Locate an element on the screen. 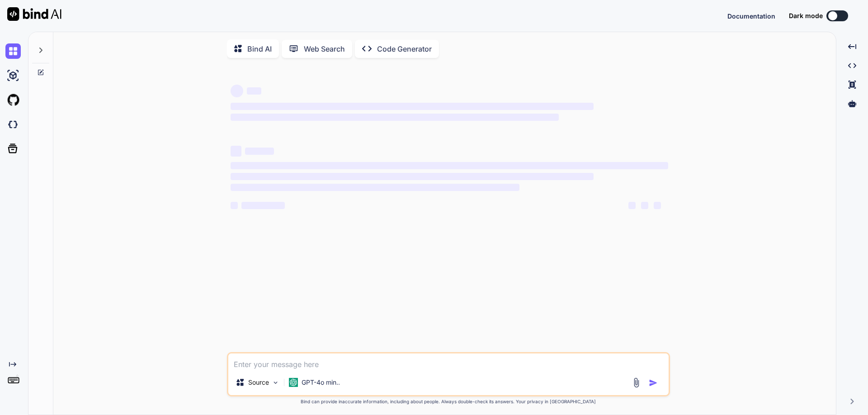 Image resolution: width=868 pixels, height=415 pixels. img: githubLight is located at coordinates (13, 100).